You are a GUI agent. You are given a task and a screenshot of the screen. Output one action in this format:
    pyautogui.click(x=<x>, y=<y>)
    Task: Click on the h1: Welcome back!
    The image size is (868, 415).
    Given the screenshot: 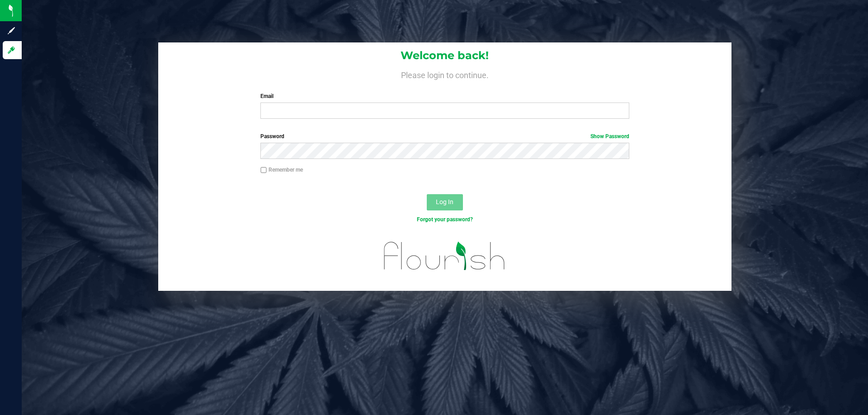 What is the action you would take?
    pyautogui.click(x=445, y=56)
    